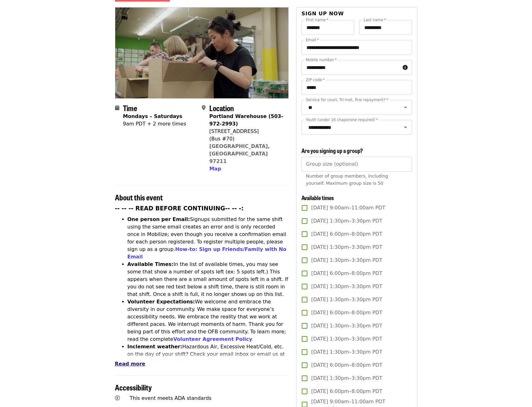  What do you see at coordinates (208, 321) in the screenshot?
I see `li: We welcome and embrace the diversity in our community. We make space for everyone’s accessibility...` at bounding box center [208, 321].